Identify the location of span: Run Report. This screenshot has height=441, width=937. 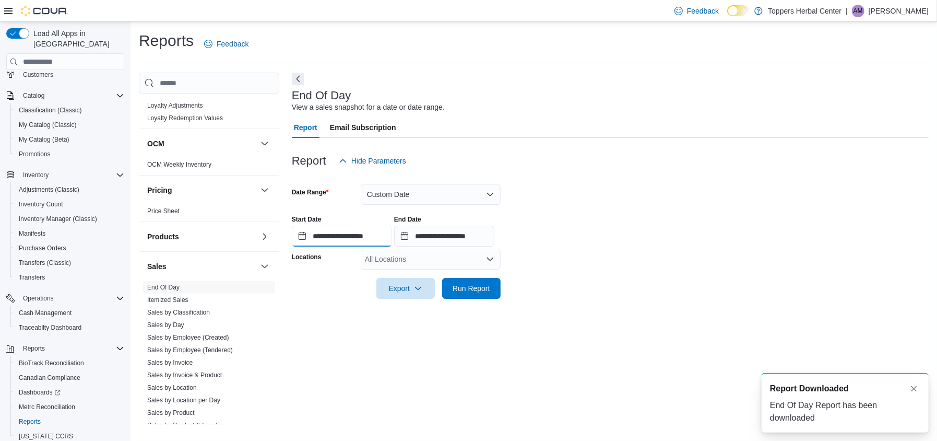
(471, 288).